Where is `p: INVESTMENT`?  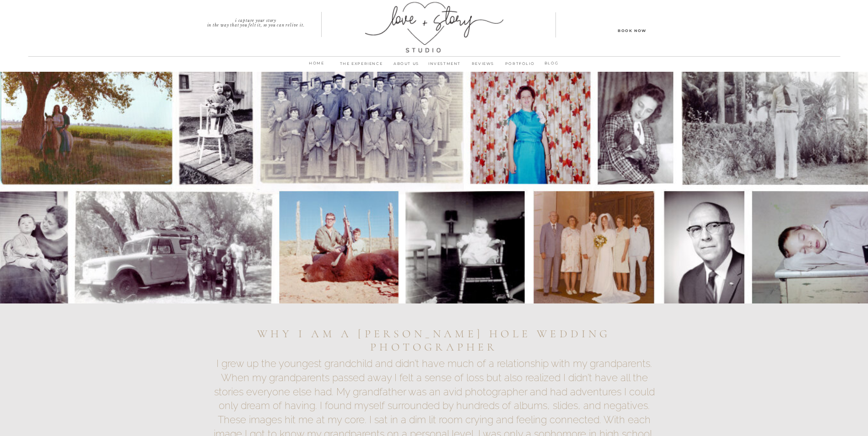 p: INVESTMENT is located at coordinates (444, 66).